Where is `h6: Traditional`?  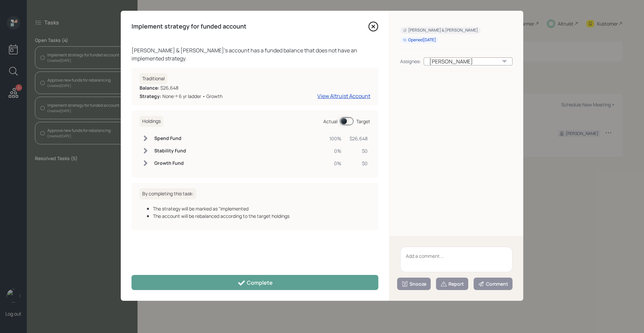
h6: Traditional is located at coordinates (153, 79).